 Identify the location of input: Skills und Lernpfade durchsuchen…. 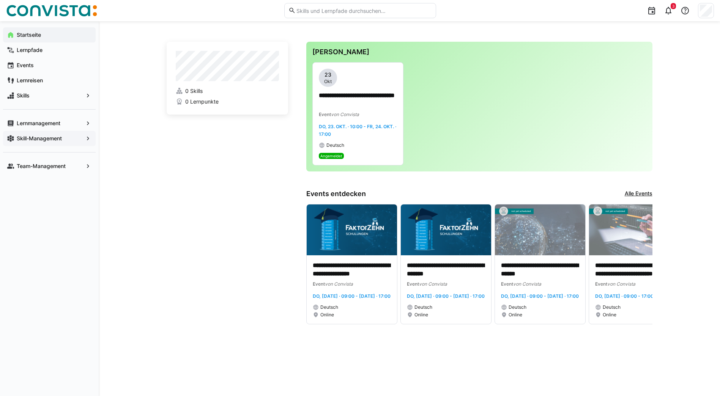
(364, 11).